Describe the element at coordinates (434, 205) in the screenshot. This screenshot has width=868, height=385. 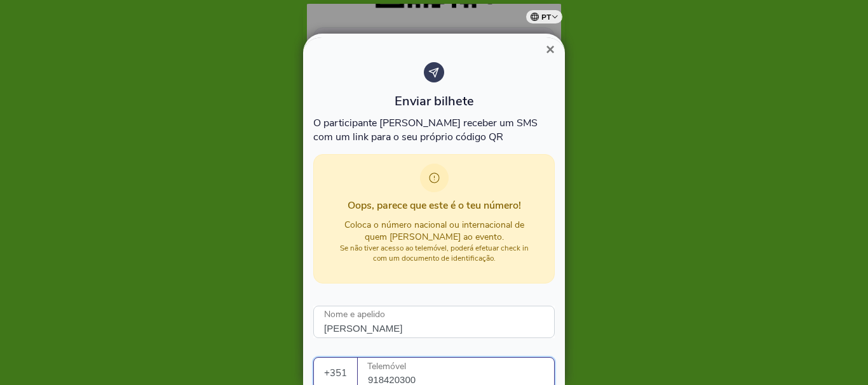
I see `span: Oops, parece que este é o teu número!` at that location.